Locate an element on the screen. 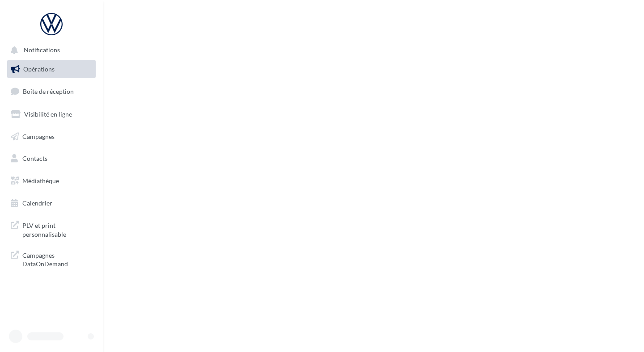 This screenshot has width=644, height=352. a: Campagnes is located at coordinates (52, 136).